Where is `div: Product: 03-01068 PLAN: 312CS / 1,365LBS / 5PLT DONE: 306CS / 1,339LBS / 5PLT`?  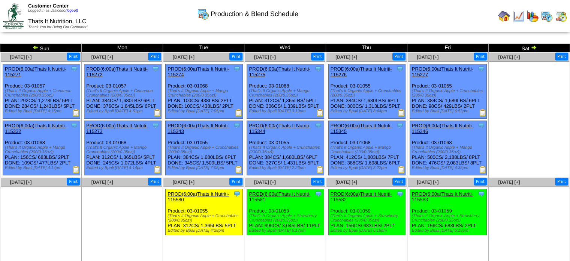
div: Product: 03-01068 PLAN: 312CS / 1,365LBS / 5PLT DONE: 306CS / 1,339LBS / 5PLT is located at coordinates (286, 91).